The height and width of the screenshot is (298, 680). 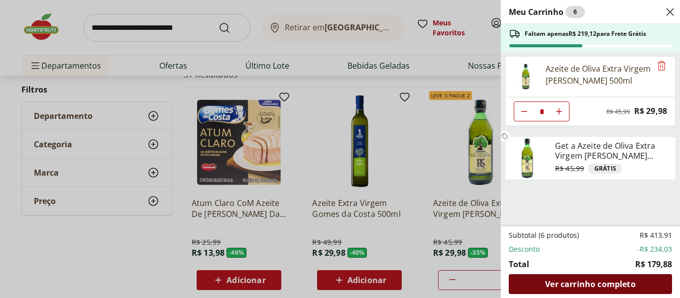 What do you see at coordinates (546, 12) in the screenshot?
I see `h2: Meu Carrinho` at bounding box center [546, 12].